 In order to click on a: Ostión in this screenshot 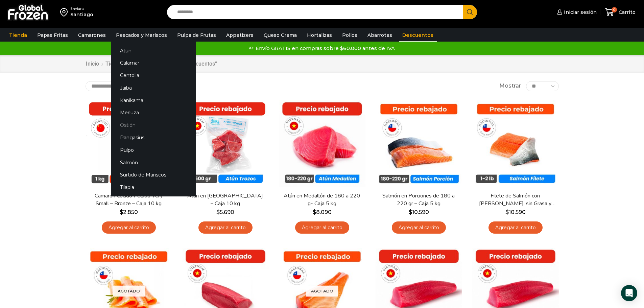, I will do `click(154, 125)`.